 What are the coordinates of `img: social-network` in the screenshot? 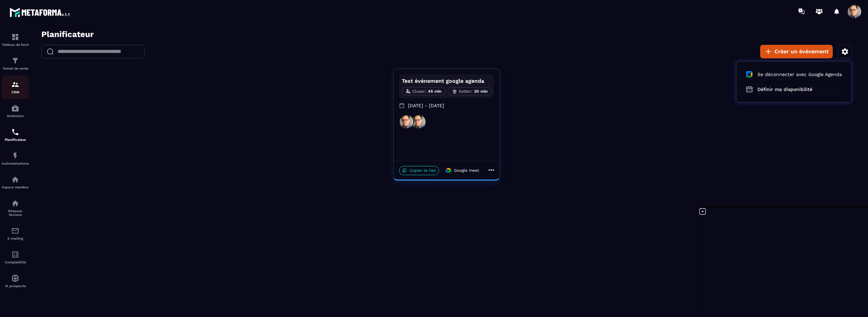 It's located at (15, 204).